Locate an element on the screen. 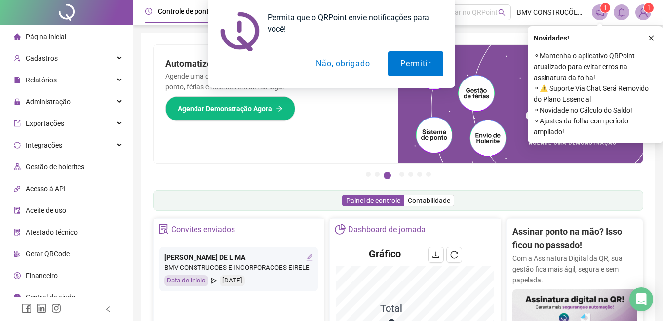  span: info-circle is located at coordinates (17, 297).